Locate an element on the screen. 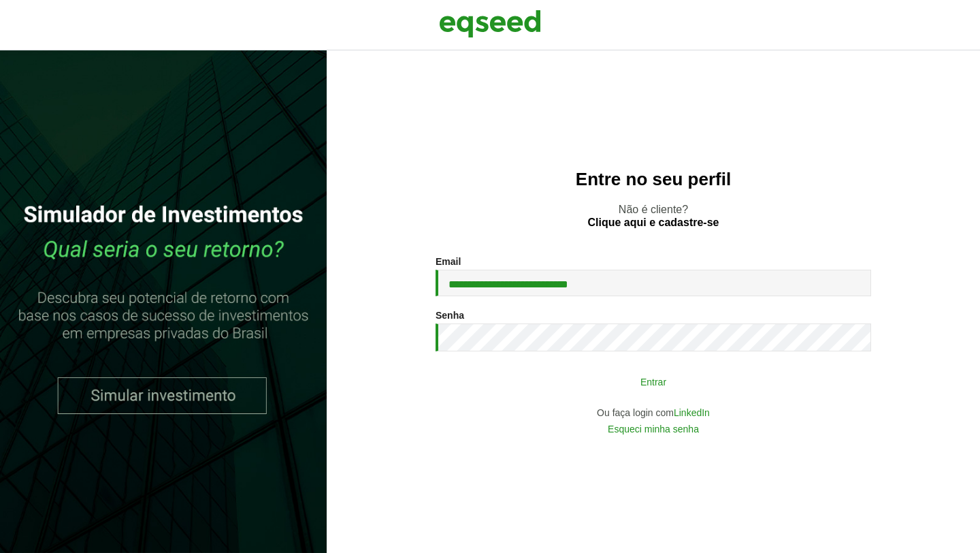 This screenshot has height=553, width=980. h2: Entre no seu perfil is located at coordinates (653, 179).